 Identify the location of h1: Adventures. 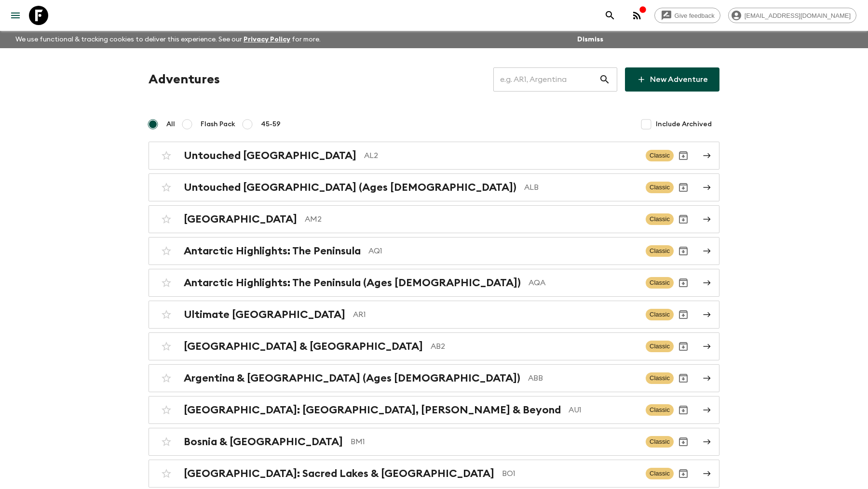
(184, 80).